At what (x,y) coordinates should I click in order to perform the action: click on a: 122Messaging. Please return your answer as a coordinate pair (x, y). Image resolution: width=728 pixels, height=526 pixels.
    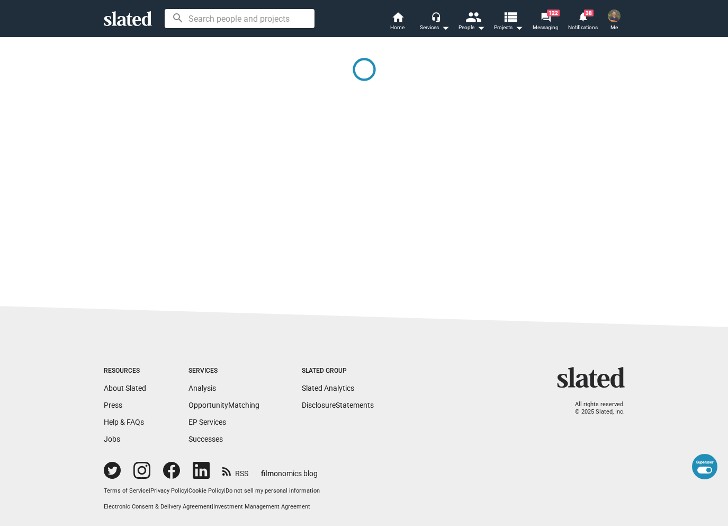
    Looking at the image, I should click on (546, 22).